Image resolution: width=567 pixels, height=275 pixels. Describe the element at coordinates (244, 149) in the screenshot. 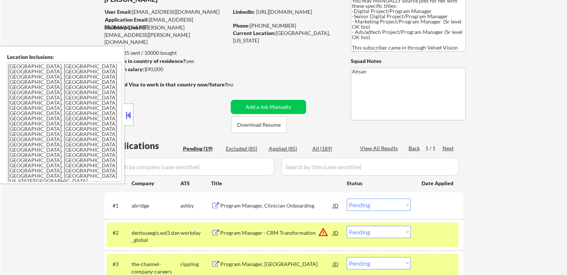

I see `div: Excluded (85)` at that location.